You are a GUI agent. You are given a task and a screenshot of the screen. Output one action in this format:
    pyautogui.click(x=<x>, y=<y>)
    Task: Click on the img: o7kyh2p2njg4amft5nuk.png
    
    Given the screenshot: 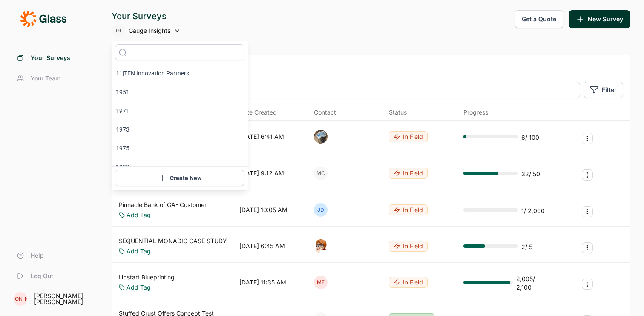 What is the action you would take?
    pyautogui.click(x=321, y=247)
    